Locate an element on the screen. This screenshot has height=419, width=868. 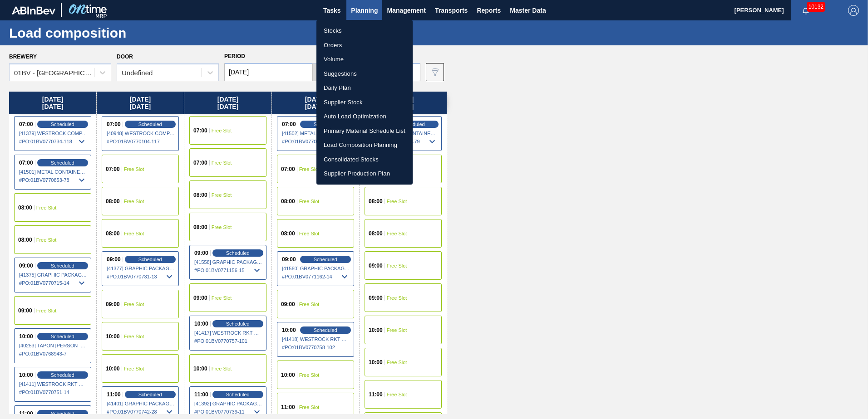
a: Load Composition Planning is located at coordinates (364, 145).